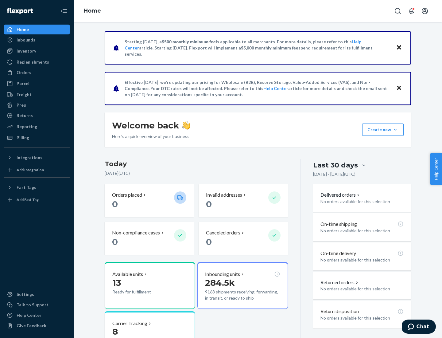 The width and height of the screenshot is (442, 338). I want to click on div: Talk to Support, so click(33, 305).